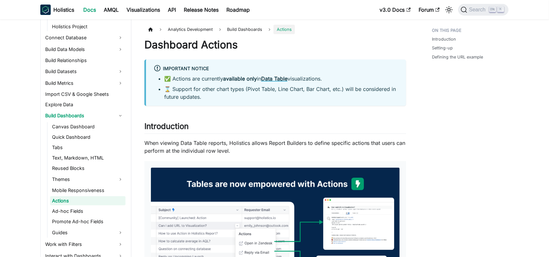  What do you see at coordinates (201, 10) in the screenshot?
I see `a: Release Notes` at bounding box center [201, 10].